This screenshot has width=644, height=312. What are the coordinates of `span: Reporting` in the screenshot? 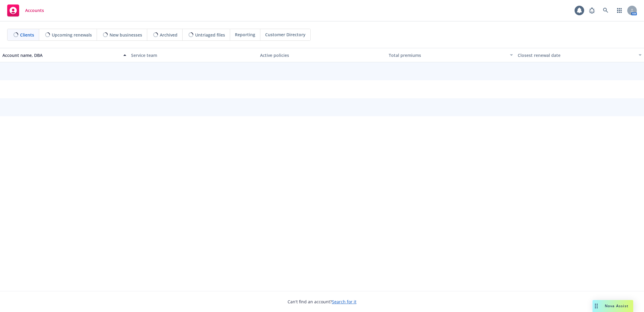 It's located at (245, 35).